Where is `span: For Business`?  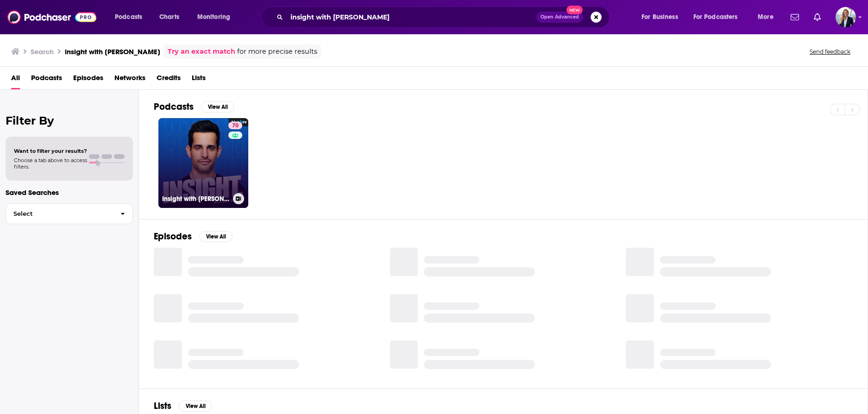 span: For Business is located at coordinates (660, 17).